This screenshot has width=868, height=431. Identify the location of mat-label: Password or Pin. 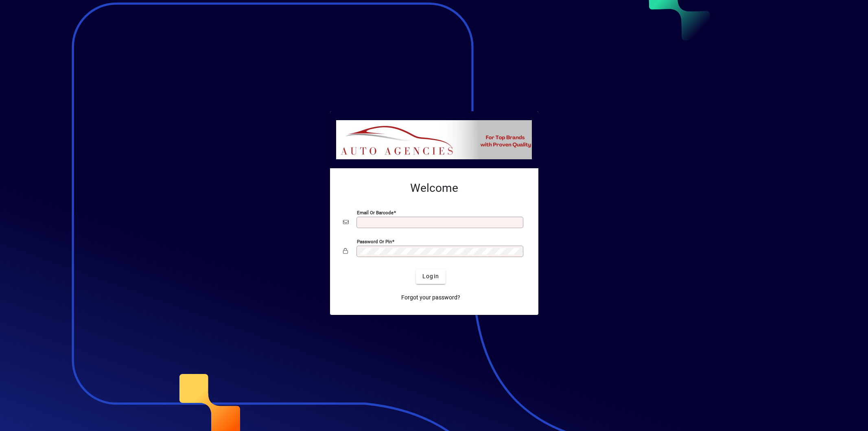
(374, 242).